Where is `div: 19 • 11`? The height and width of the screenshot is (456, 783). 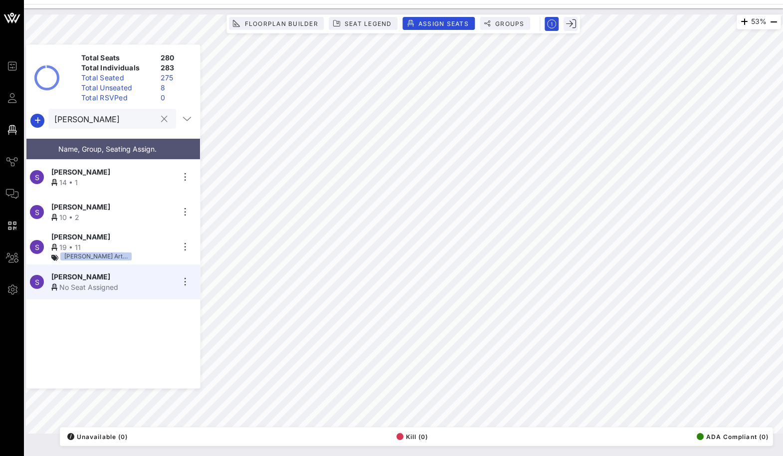 div: 19 • 11 is located at coordinates (113, 247).